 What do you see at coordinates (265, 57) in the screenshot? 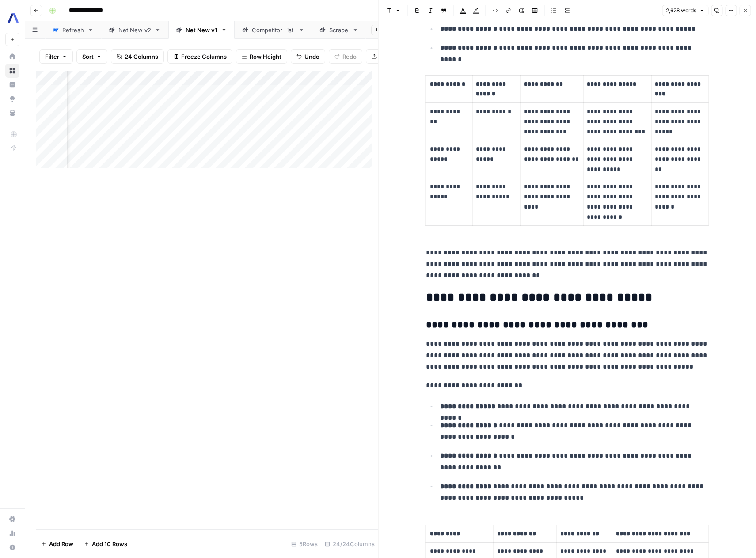
I see `span: Row Height` at bounding box center [265, 57].